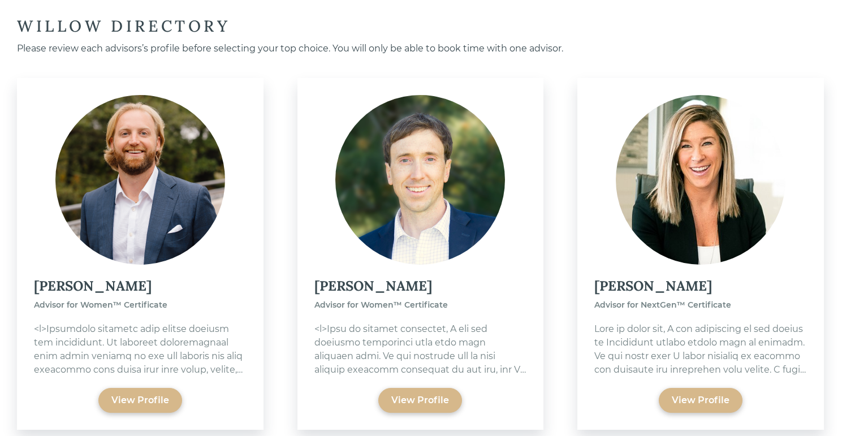 This screenshot has width=855, height=436. Describe the element at coordinates (140, 180) in the screenshot. I see `img: azqeyfesmxhzvvfojj7j.png` at that location.